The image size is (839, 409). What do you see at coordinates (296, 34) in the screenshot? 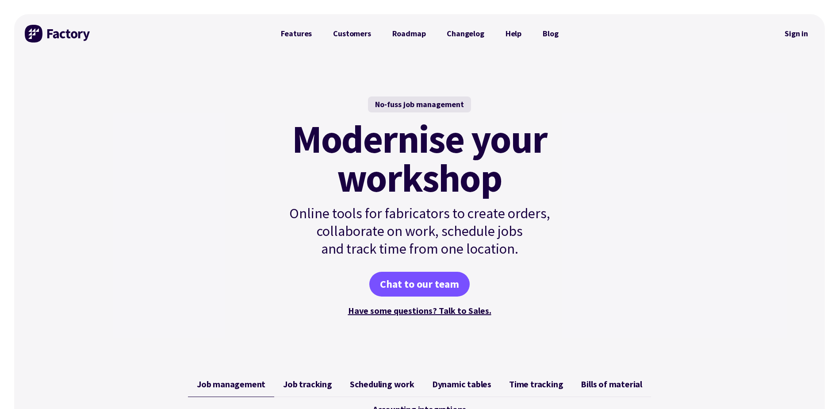
I see `a: Features` at bounding box center [296, 34].